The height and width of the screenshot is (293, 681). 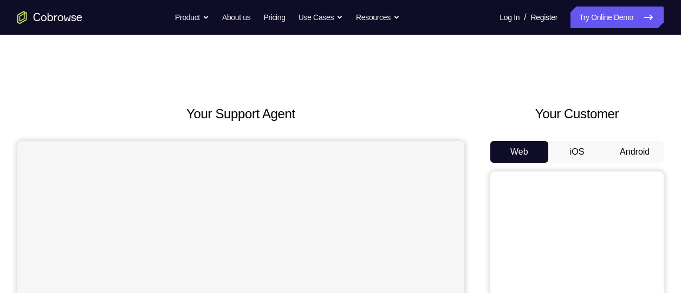 I want to click on h2: Your Customer, so click(x=577, y=114).